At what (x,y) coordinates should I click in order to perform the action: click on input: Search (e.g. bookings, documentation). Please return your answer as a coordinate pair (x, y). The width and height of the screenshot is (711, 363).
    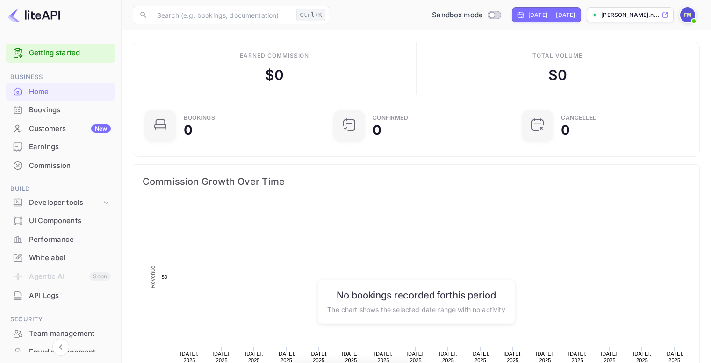
    Looking at the image, I should click on (222, 15).